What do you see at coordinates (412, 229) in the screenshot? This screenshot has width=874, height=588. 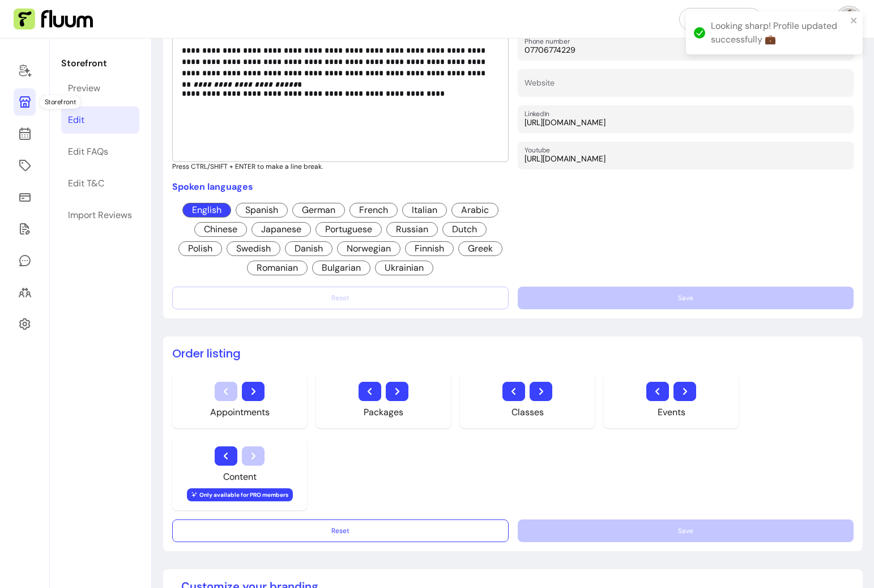 I see `span: Russian` at bounding box center [412, 229].